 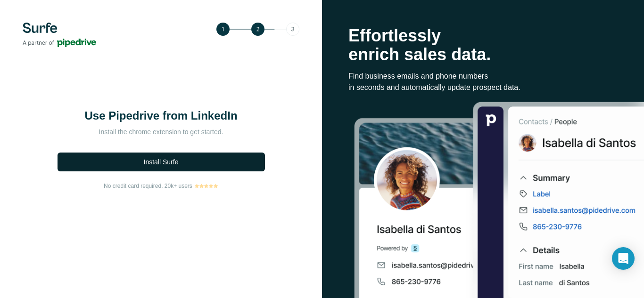 What do you see at coordinates (483, 55) in the screenshot?
I see `p: enrich sales data.` at bounding box center [483, 55].